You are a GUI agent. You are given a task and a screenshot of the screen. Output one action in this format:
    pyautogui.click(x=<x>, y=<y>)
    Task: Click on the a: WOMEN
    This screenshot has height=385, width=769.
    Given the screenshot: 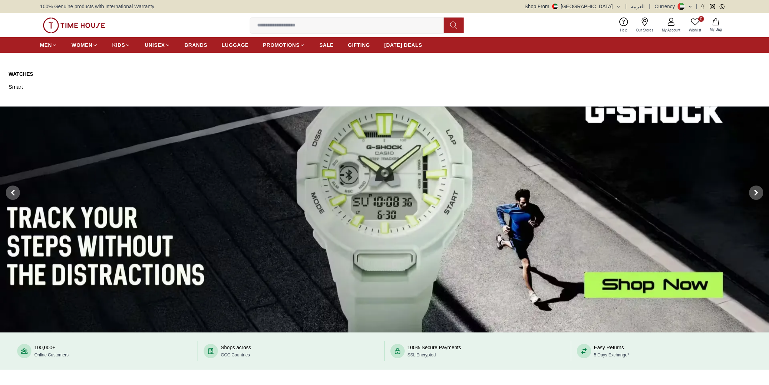 What is the action you would take?
    pyautogui.click(x=85, y=45)
    